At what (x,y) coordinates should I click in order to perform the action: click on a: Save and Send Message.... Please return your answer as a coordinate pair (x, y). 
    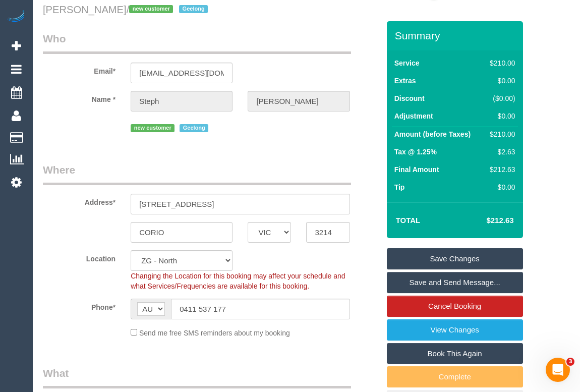
    Looking at the image, I should click on (455, 282).